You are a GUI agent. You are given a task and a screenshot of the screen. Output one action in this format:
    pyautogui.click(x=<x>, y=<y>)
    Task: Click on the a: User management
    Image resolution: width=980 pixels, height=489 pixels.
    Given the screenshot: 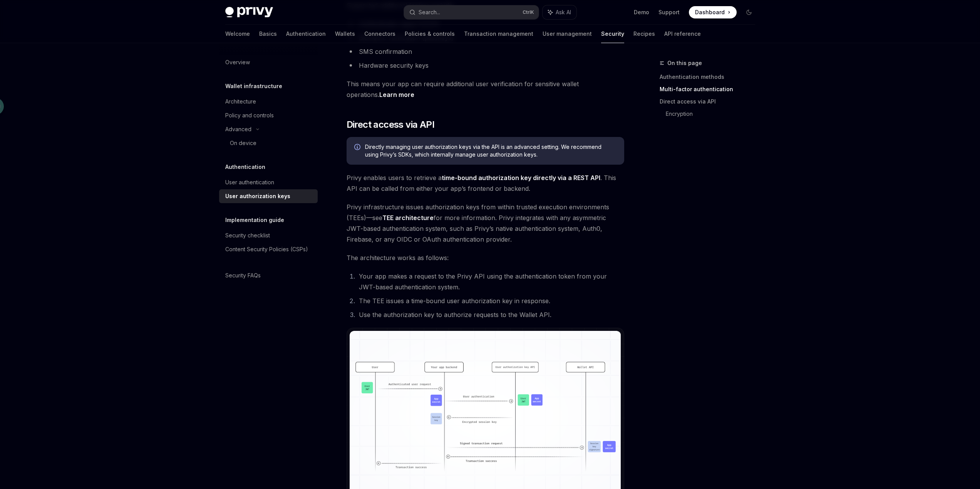 What is the action you would take?
    pyautogui.click(x=567, y=34)
    